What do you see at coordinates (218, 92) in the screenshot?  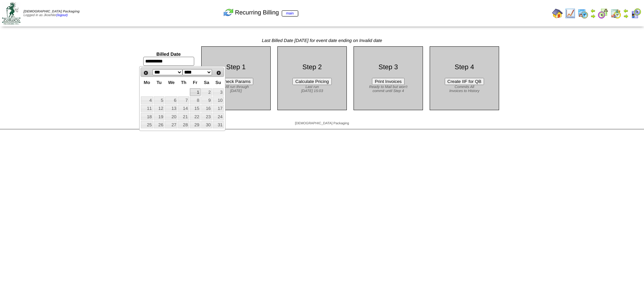 I see `a: 3` at bounding box center [218, 92].